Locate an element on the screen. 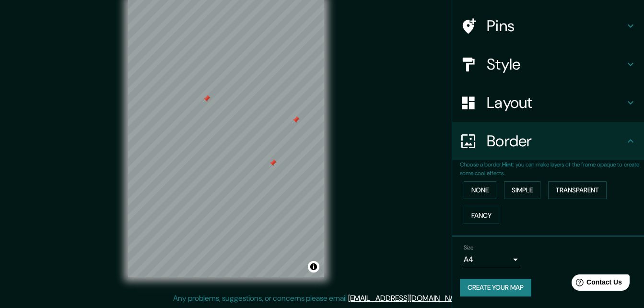 The height and width of the screenshot is (308, 644). h4: Layout is located at coordinates (556, 103).